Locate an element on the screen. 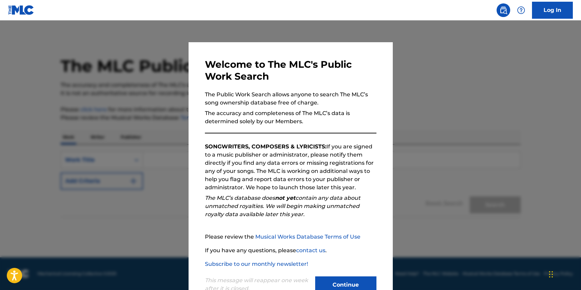 This screenshot has height=290, width=581. a: Public Search is located at coordinates (504, 10).